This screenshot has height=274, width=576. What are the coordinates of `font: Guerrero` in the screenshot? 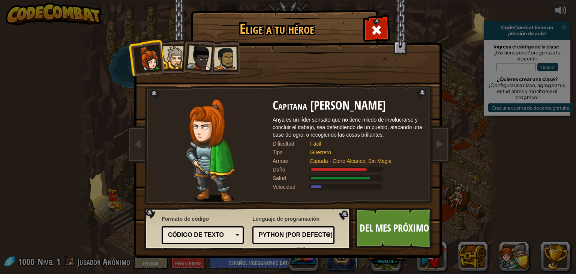 It's located at (320, 152).